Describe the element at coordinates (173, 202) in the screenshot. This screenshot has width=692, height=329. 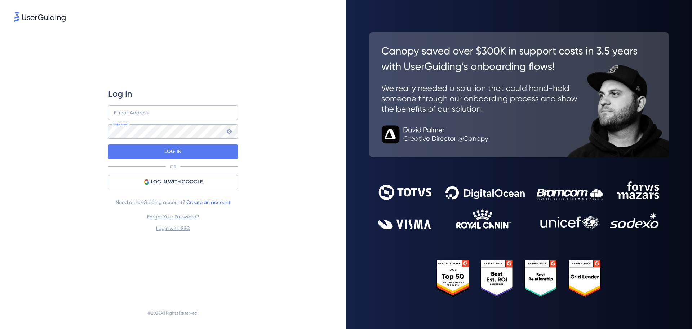
I see `span: Need a UserGuiding account?` at that location.